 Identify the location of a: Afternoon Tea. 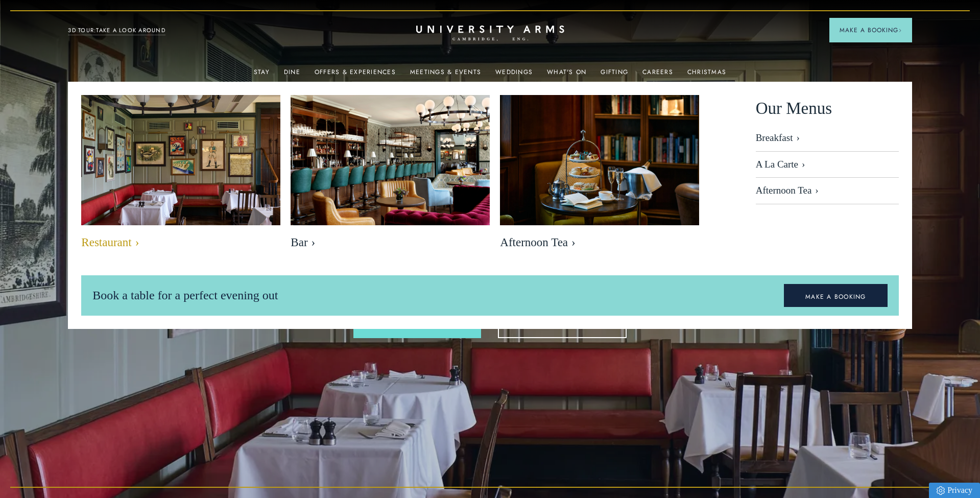
(828, 191).